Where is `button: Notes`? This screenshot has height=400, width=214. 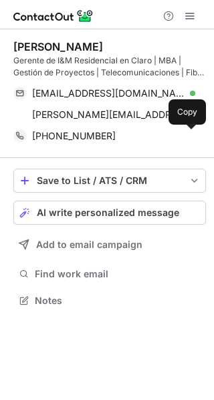 button: Notes is located at coordinates (109, 301).